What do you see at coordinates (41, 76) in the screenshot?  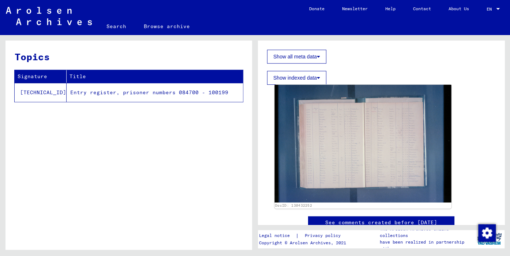 I see `th: Signature` at bounding box center [41, 76].